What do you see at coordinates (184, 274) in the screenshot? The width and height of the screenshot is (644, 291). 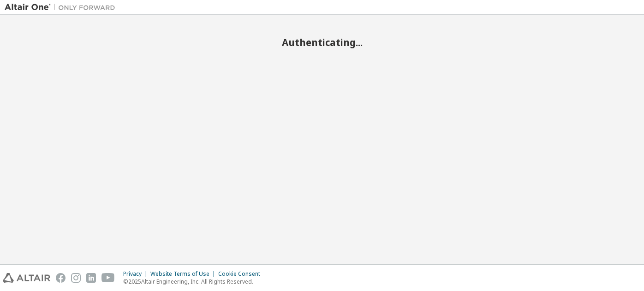 I see `div: Website Terms of Use` at bounding box center [184, 274].